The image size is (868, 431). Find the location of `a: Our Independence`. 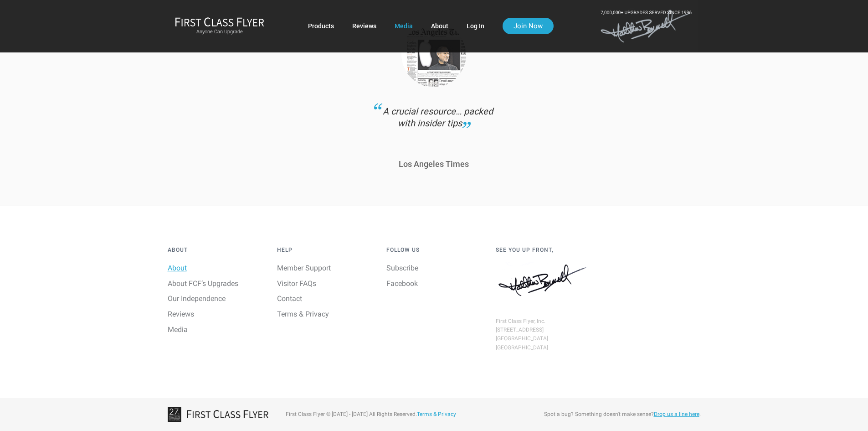

a: Our Independence is located at coordinates (197, 298).